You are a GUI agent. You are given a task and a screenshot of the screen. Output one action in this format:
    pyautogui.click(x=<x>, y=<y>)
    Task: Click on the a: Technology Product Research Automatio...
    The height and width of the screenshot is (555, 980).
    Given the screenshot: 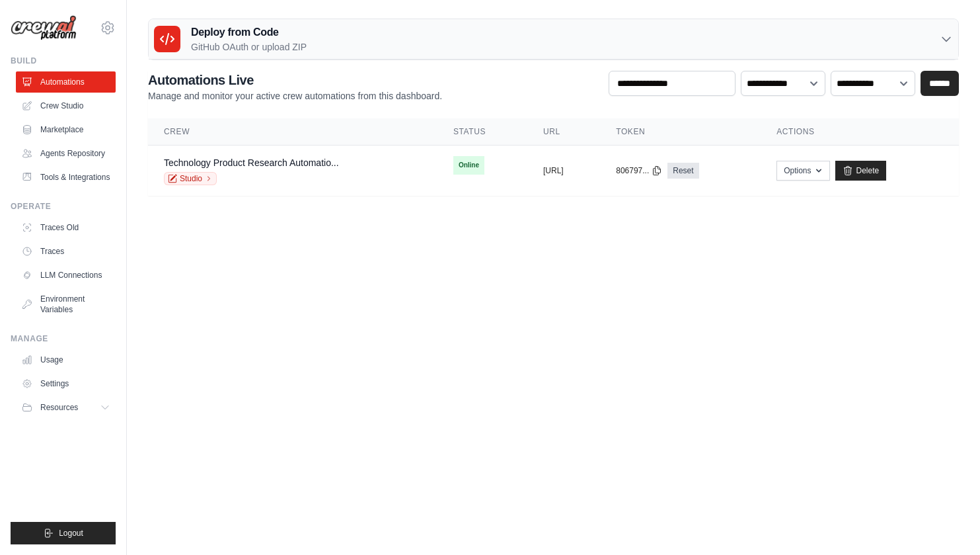 What is the action you would take?
    pyautogui.click(x=251, y=163)
    